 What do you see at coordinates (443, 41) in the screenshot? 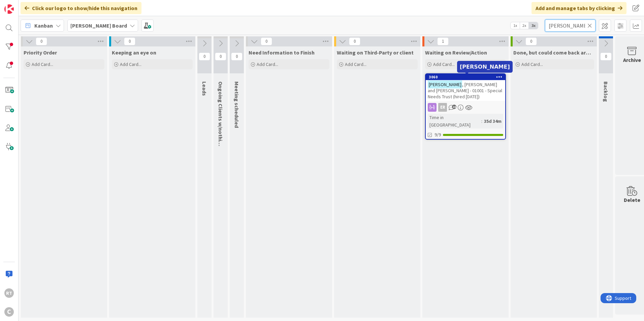
I see `span: 1` at bounding box center [443, 41].